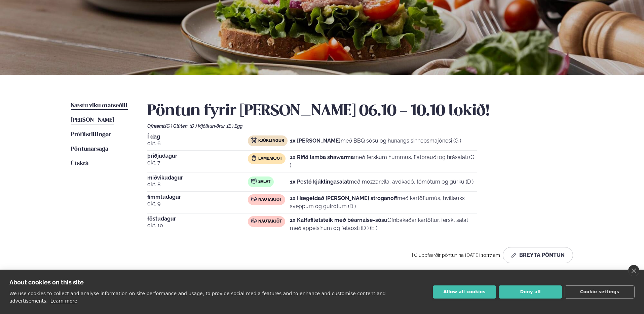 The image size is (644, 314). What do you see at coordinates (197, 178) in the screenshot?
I see `span: miðvikudagur` at bounding box center [197, 178].